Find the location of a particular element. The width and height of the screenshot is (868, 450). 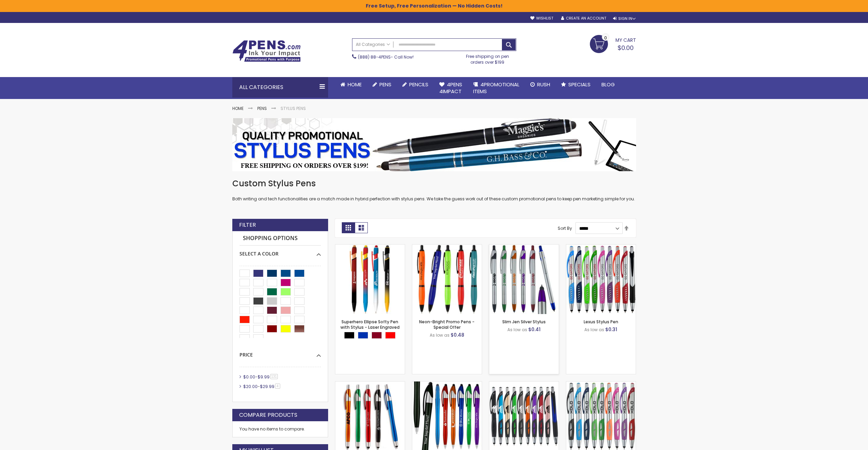

div: Both writing and tech functionalities are a match made in hybrid perfection with stylus pens. We ... is located at coordinates (434, 190).